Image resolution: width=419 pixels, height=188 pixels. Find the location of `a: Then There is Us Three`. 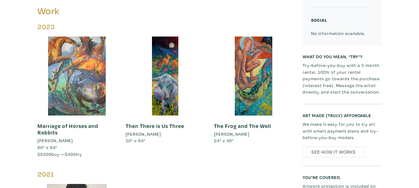

a: Then There is Us Three is located at coordinates (155, 126).